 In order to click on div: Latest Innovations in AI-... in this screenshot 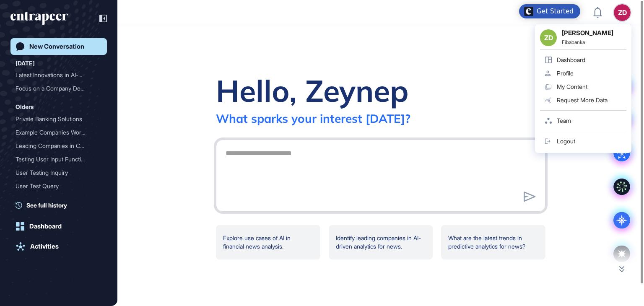, I will do `click(55, 75)`.